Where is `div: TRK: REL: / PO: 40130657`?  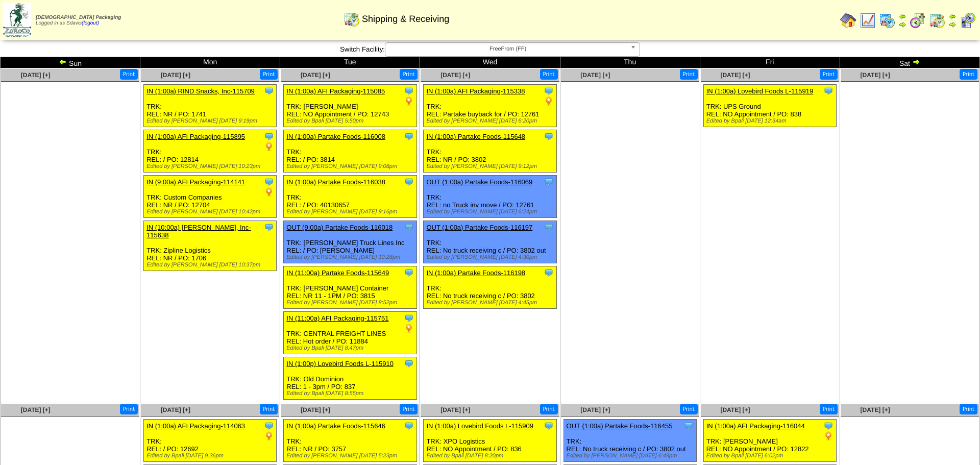
div: TRK: REL: / PO: 40130657 is located at coordinates (350, 196).